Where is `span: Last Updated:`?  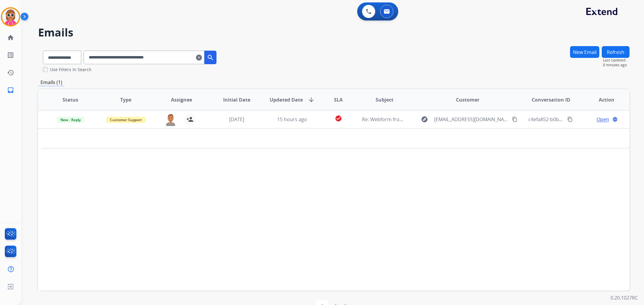
span: Last Updated: is located at coordinates (616, 60).